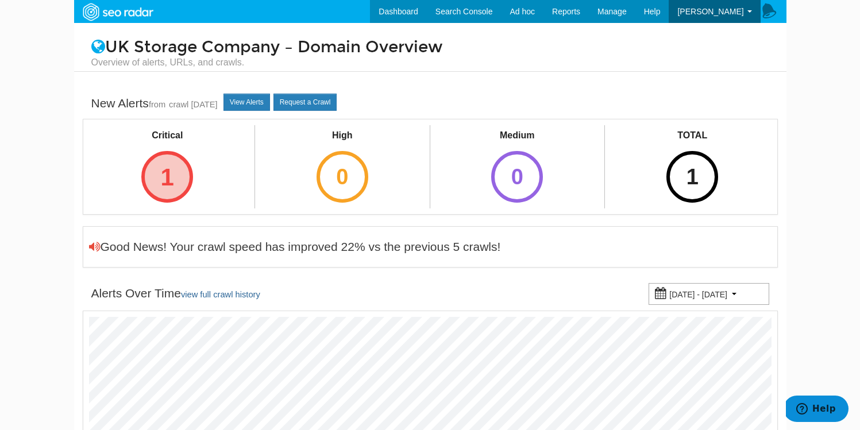 The width and height of the screenshot is (860, 430). Describe the element at coordinates (157, 105) in the screenshot. I see `small: from` at that location.